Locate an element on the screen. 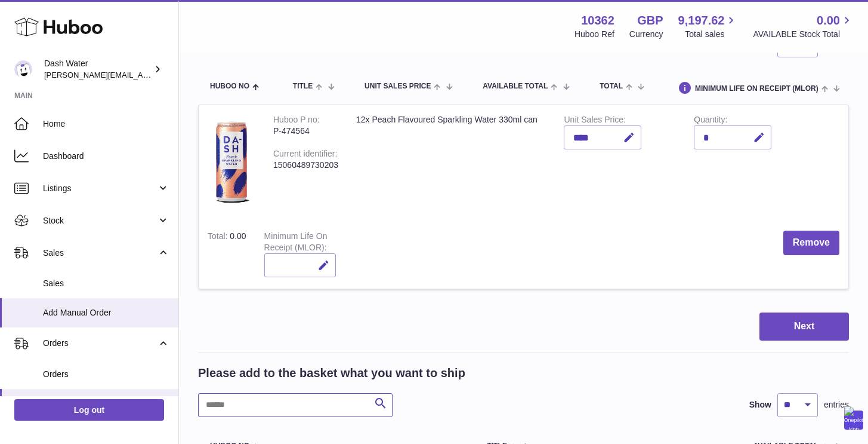  span: Minimum Life On Receipt (MLOR) is located at coordinates (757, 89).